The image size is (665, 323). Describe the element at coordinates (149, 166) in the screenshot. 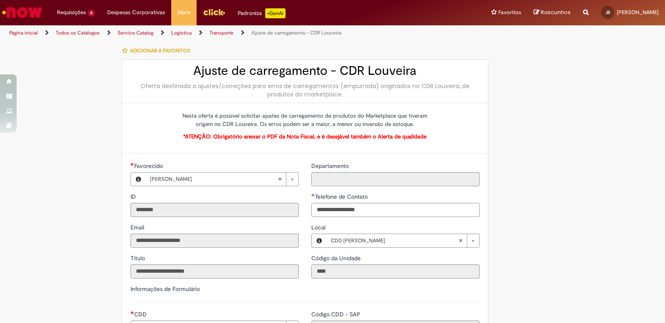

I see `span: Necessários - Favorecido` at that location.